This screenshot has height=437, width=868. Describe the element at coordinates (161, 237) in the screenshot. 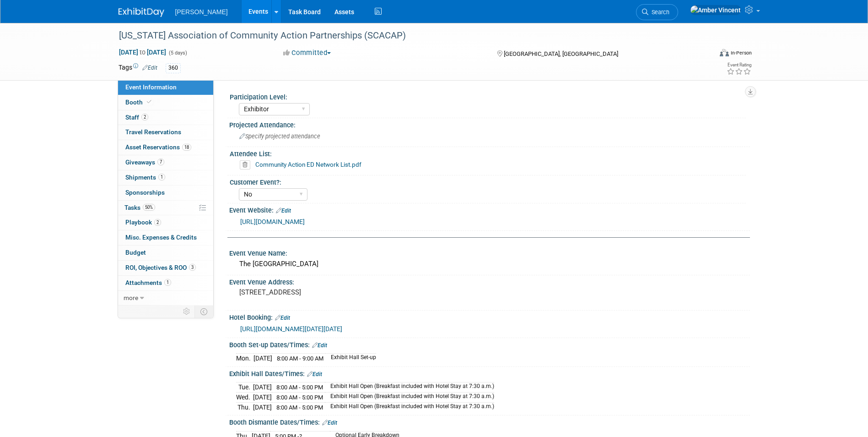

I see `span: Misc. Expenses & Credits` at that location.